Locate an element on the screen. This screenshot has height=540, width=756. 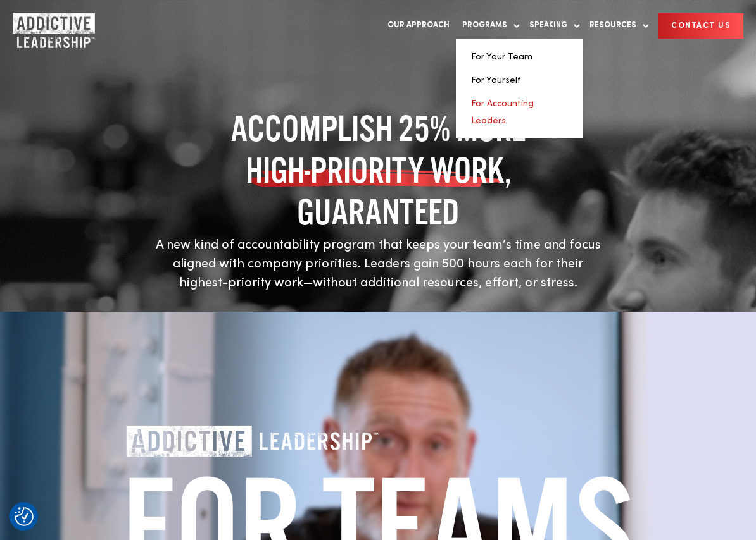
a: For Yourself is located at coordinates (496, 80).